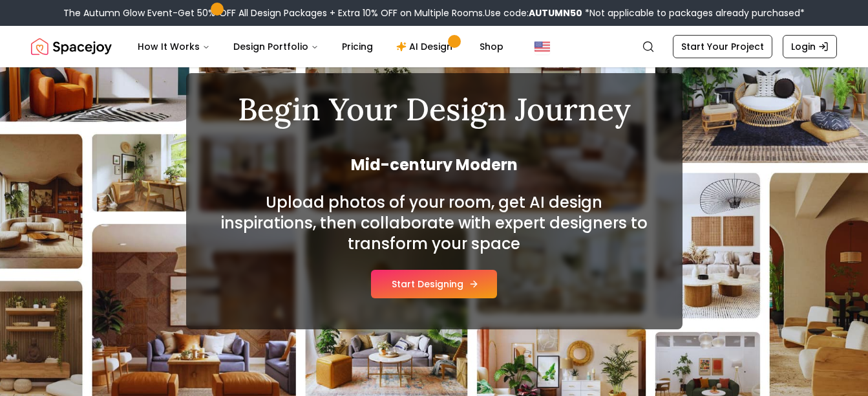  I want to click on a: AI Design, so click(426, 47).